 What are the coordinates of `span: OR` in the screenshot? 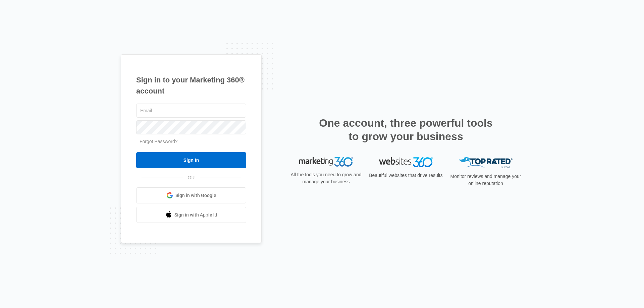 It's located at (191, 178).